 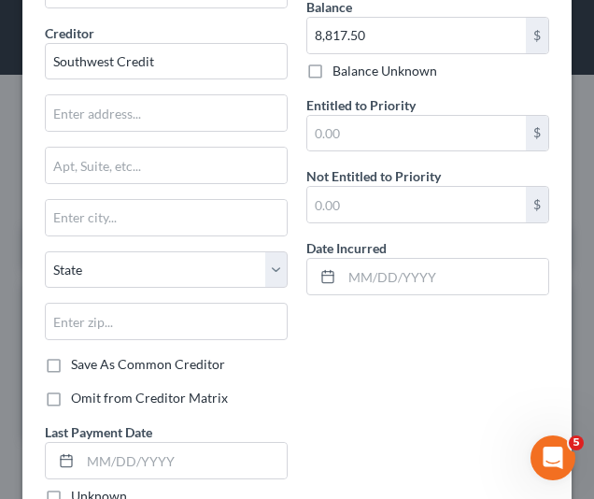 What do you see at coordinates (361, 105) in the screenshot?
I see `label: Entitled to Priority` at bounding box center [361, 105].